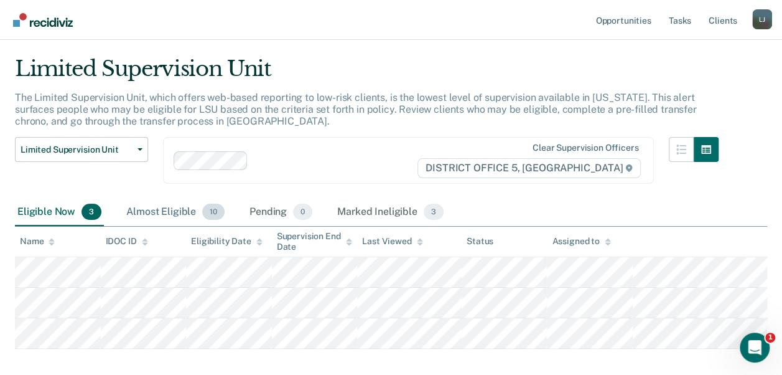 This screenshot has width=782, height=375. I want to click on div: Limited Supervision Unit, so click(366, 73).